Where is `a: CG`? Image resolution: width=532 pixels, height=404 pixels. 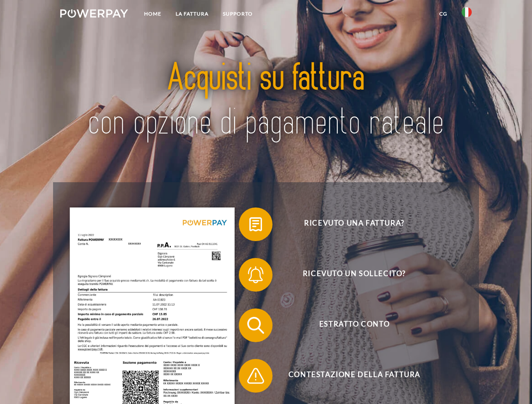 a: CG is located at coordinates (443, 14).